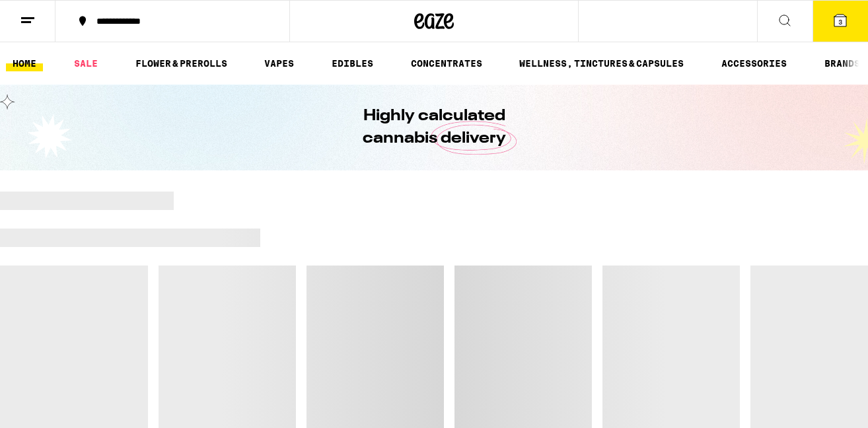 This screenshot has height=428, width=868. I want to click on span: 3, so click(840, 22).